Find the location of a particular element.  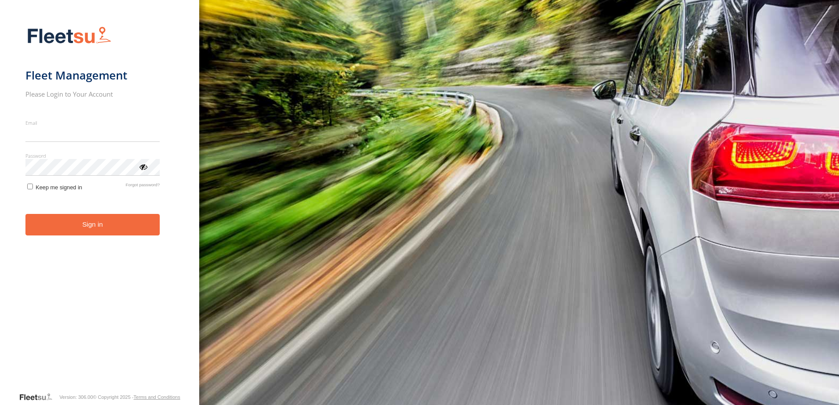

a: Forgot password? is located at coordinates (143, 186).